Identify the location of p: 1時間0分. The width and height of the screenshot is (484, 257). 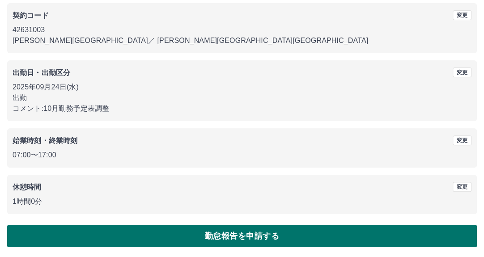
(242, 202).